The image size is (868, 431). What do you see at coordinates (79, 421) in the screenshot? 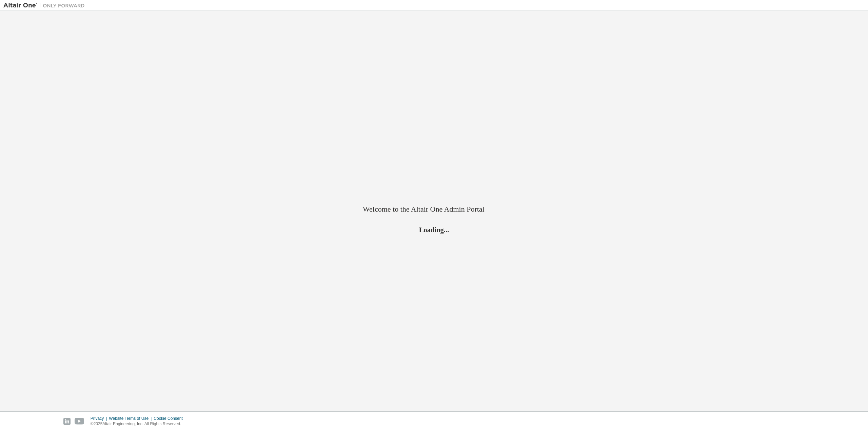
I see `img: youtube.svg` at bounding box center [79, 421].